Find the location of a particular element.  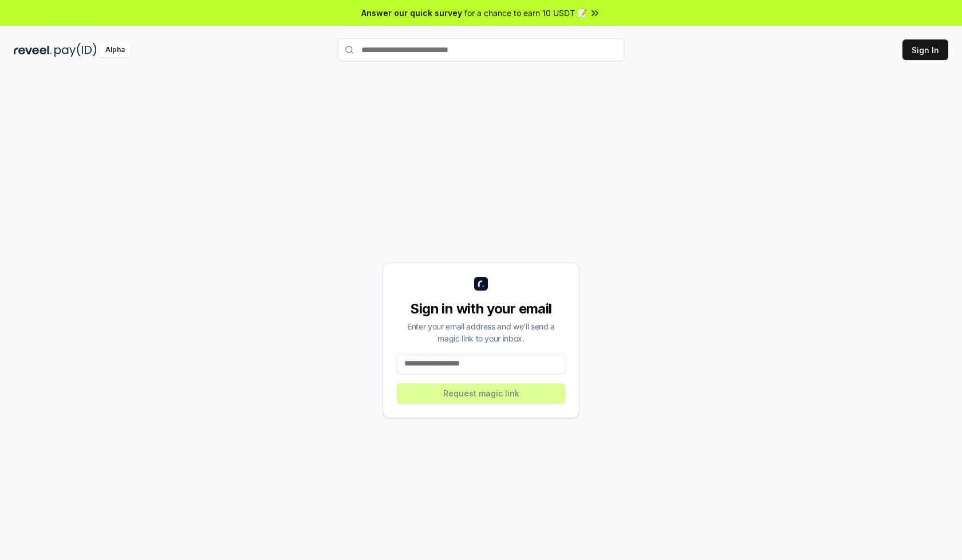

button: Sign In is located at coordinates (925, 49).